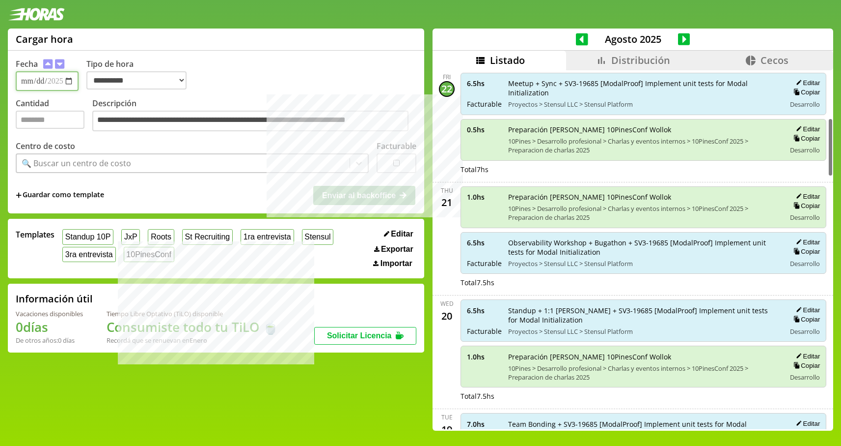 The height and width of the screenshot is (446, 841). Describe the element at coordinates (137, 80) in the screenshot. I see `select: Tipo de hora` at that location.